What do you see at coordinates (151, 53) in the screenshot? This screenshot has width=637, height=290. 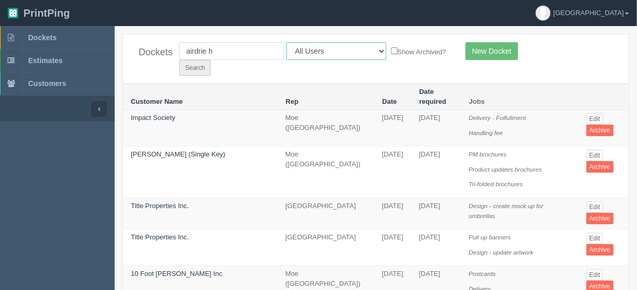 I see `h4: Dockets` at bounding box center [151, 53].